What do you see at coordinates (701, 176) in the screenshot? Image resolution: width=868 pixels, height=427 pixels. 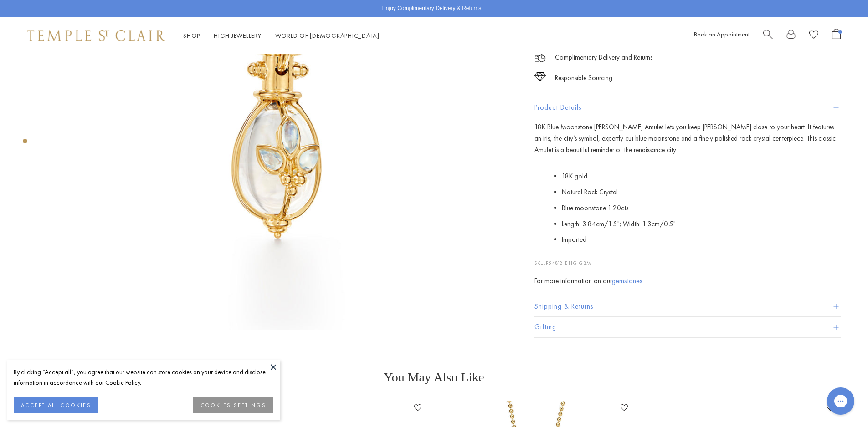 I see `li: 18K gold` at bounding box center [701, 176].